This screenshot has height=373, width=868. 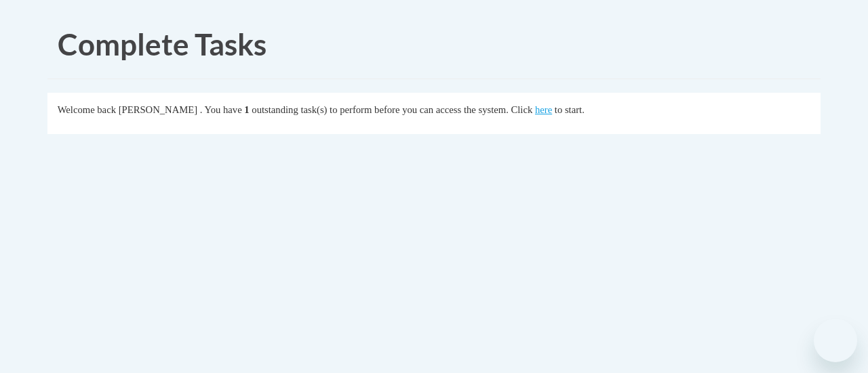 What do you see at coordinates (570, 110) in the screenshot?
I see `span: to start.` at bounding box center [570, 110].